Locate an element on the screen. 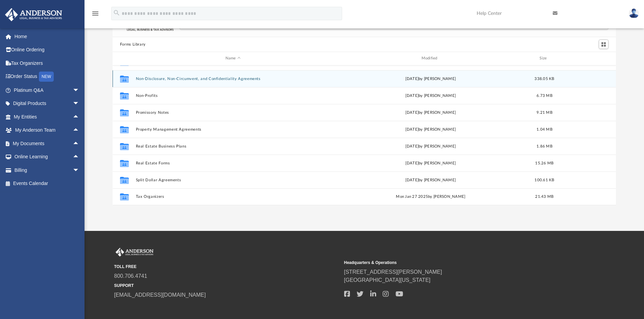 This screenshot has width=644, height=319. a: My Documentsarrow_drop_up is located at coordinates (45, 143).